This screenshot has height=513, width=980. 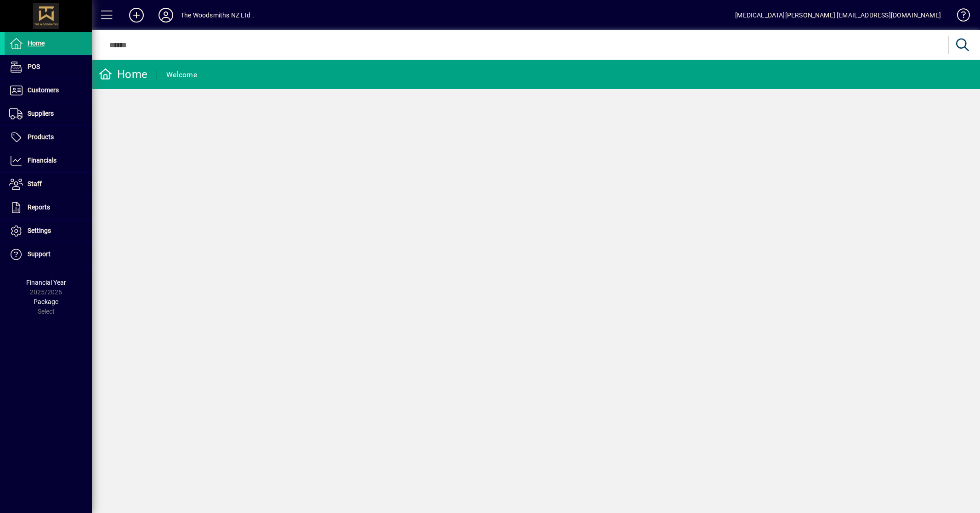 I want to click on div: The Woodsmiths NZ Ltd ., so click(x=217, y=15).